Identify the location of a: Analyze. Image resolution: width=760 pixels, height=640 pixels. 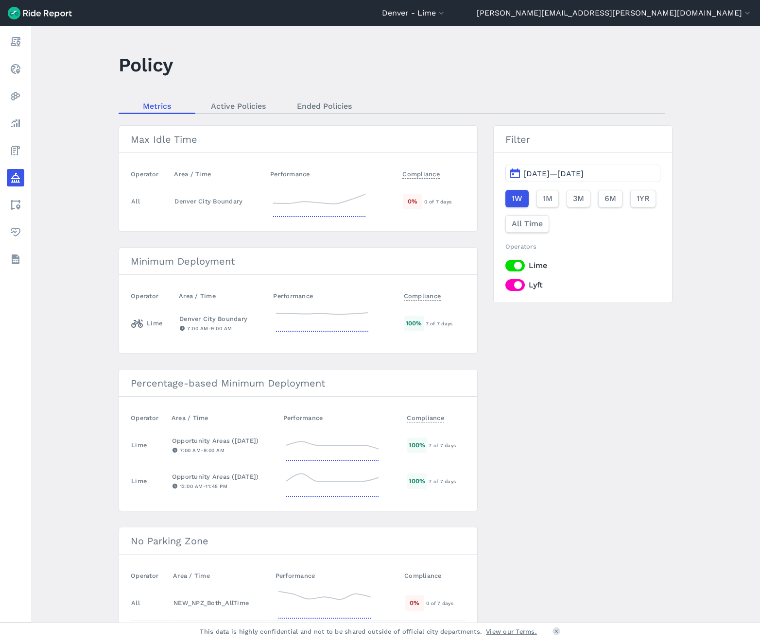
(16, 123).